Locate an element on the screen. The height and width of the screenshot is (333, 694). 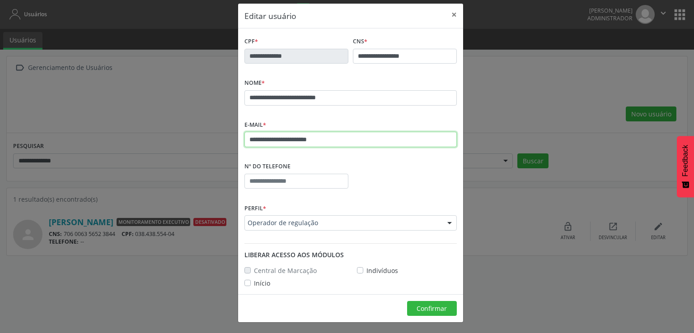
span: Confirmar is located at coordinates (431, 309).